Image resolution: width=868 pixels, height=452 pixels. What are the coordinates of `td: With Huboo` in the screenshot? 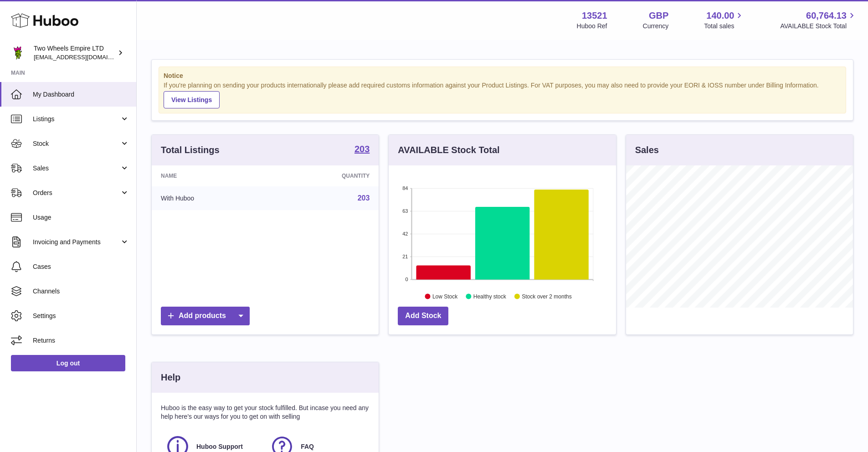 It's located at (212, 198).